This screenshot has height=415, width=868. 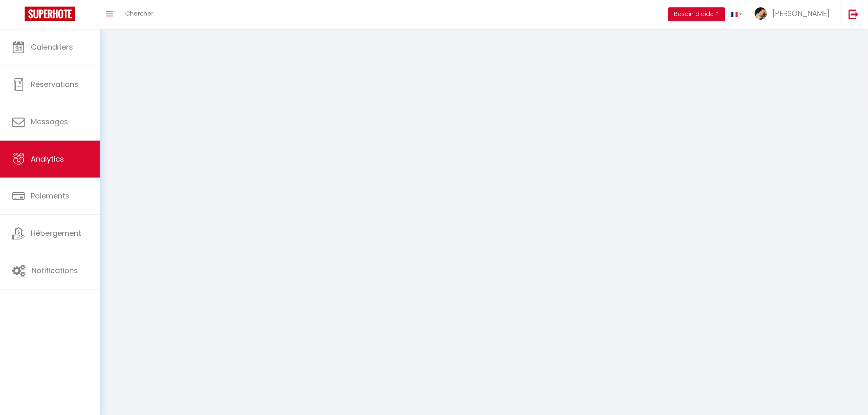 What do you see at coordinates (54, 270) in the screenshot?
I see `span: Notifications` at bounding box center [54, 270].